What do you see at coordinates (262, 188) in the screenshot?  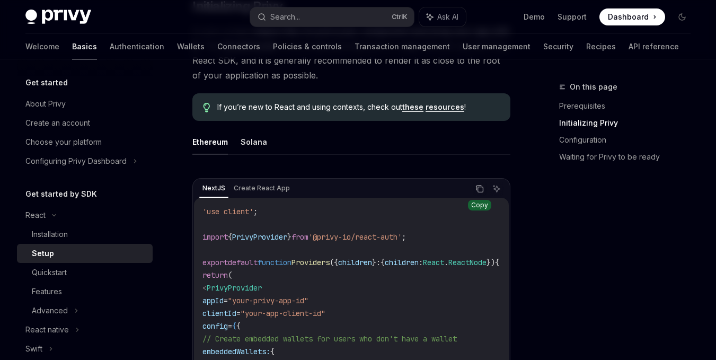 I see `div: Create React App` at bounding box center [262, 188].